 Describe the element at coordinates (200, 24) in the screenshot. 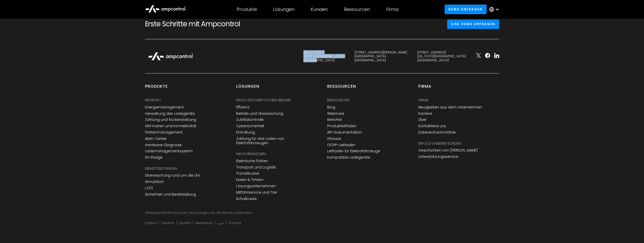

I see `h2: Erste Schritte mit Ampcontrol` at that location.